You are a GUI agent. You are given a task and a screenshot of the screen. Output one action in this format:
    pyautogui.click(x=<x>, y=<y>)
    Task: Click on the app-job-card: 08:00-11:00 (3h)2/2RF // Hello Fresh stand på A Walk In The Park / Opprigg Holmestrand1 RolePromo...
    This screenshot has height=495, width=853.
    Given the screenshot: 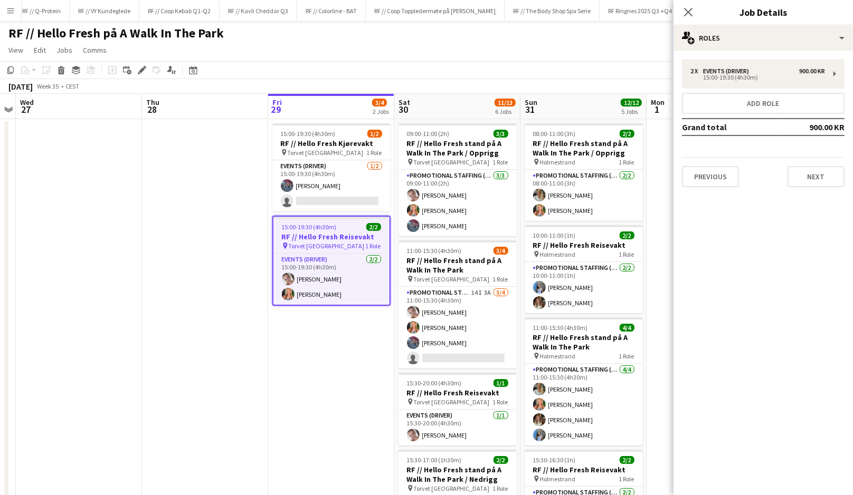 What is the action you would take?
    pyautogui.click(x=584, y=172)
    